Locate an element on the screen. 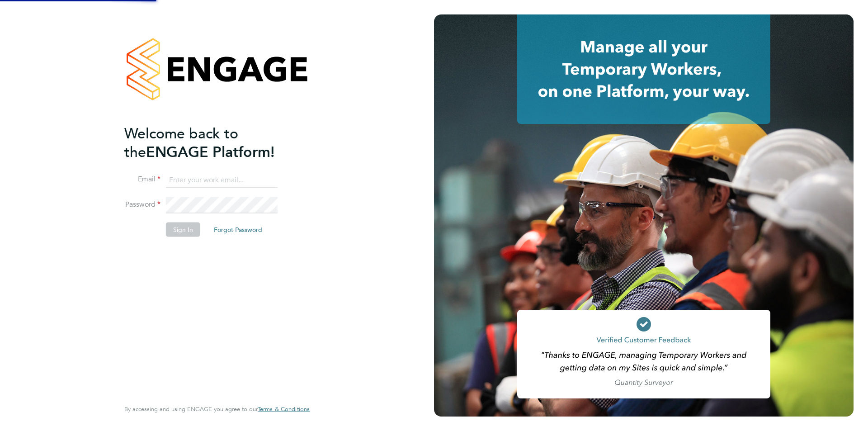 Image resolution: width=868 pixels, height=431 pixels. label: Email is located at coordinates (143, 179).